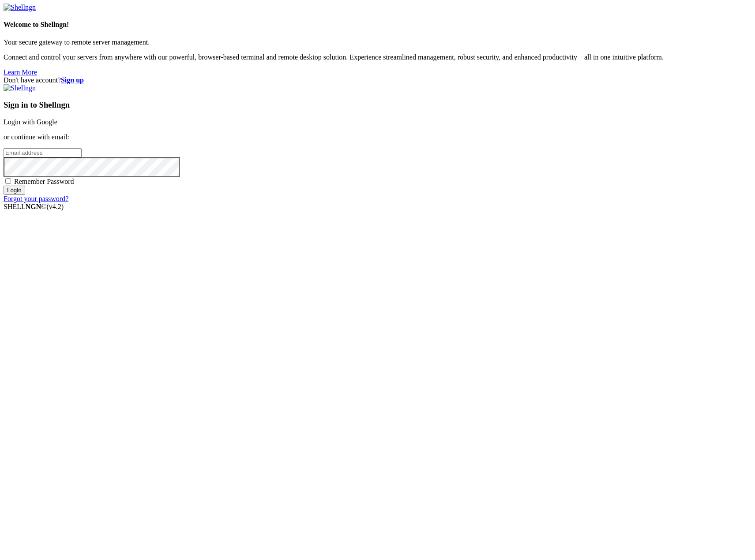  Describe the element at coordinates (44, 181) in the screenshot. I see `span: Remember Password` at that location.